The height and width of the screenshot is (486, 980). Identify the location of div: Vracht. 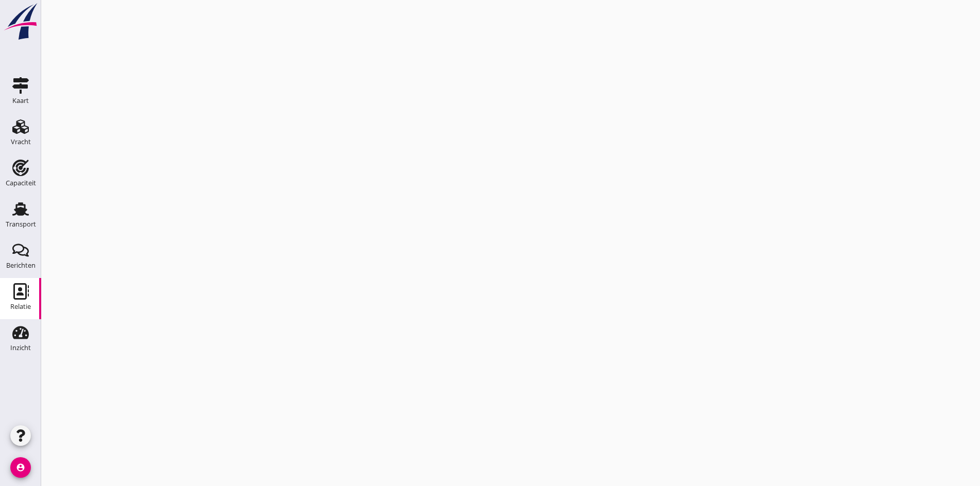
(21, 142).